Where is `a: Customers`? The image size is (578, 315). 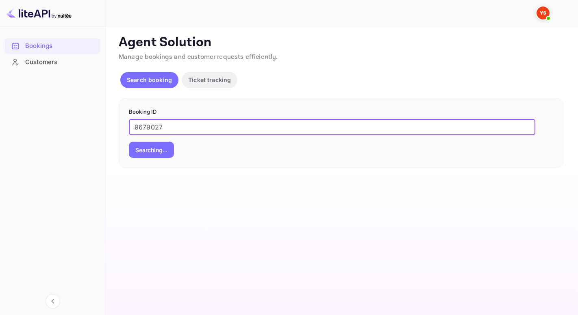 a: Customers is located at coordinates (52, 62).